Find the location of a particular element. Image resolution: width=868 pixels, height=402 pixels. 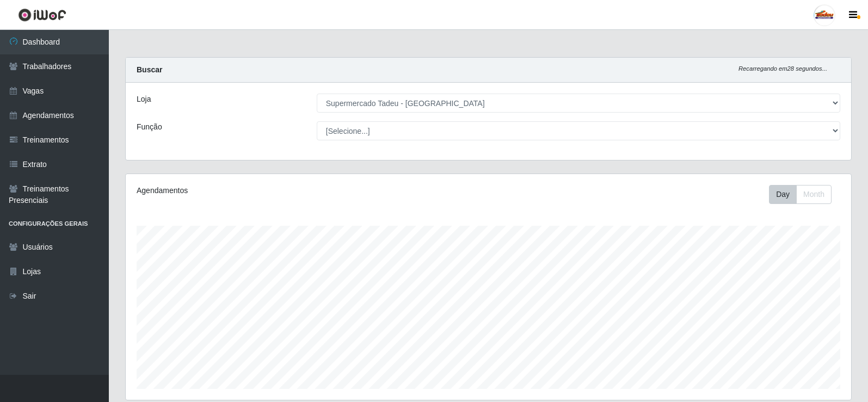

button: Month is located at coordinates (814, 194).